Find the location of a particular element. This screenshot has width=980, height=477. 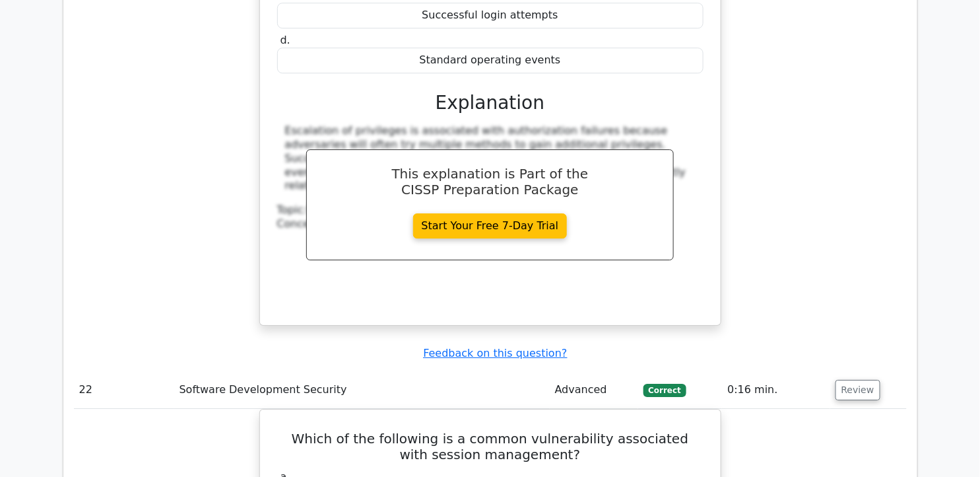

div: Escalation of privileges is associated with authorization failures because adversaries will often... is located at coordinates (490, 159).